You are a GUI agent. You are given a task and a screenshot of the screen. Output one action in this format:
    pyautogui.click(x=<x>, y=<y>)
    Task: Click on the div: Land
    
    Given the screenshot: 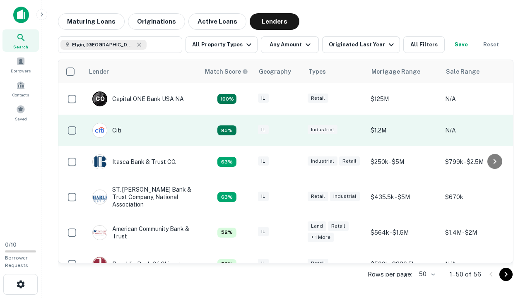 What is the action you would take?
    pyautogui.click(x=317, y=226)
    